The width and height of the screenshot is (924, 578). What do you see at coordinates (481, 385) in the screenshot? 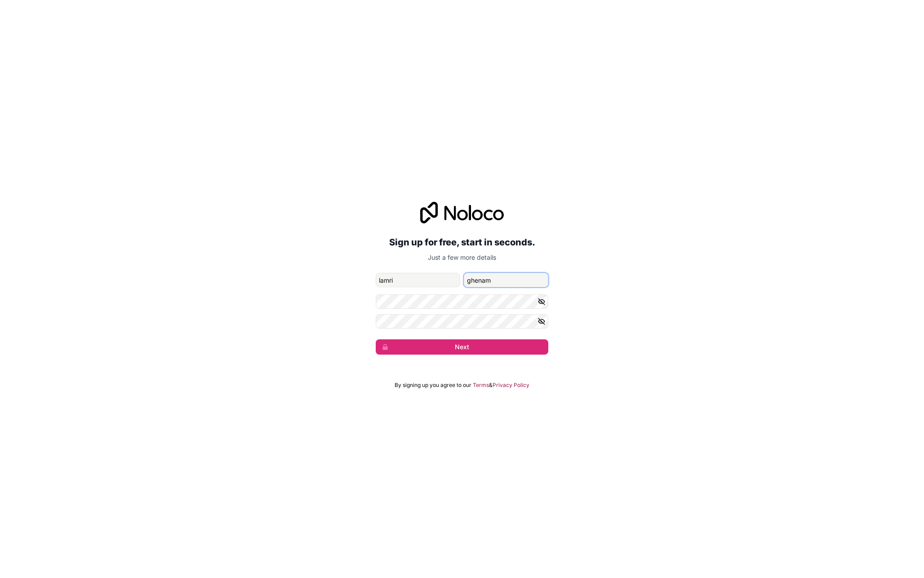
I see `a: Terms` at bounding box center [481, 385].